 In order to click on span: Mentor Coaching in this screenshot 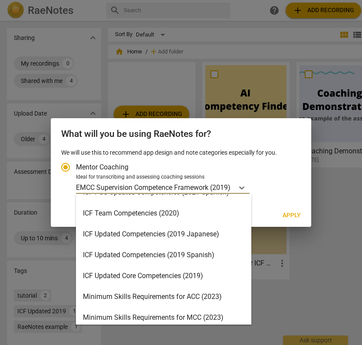, I will do `click(102, 167)`.